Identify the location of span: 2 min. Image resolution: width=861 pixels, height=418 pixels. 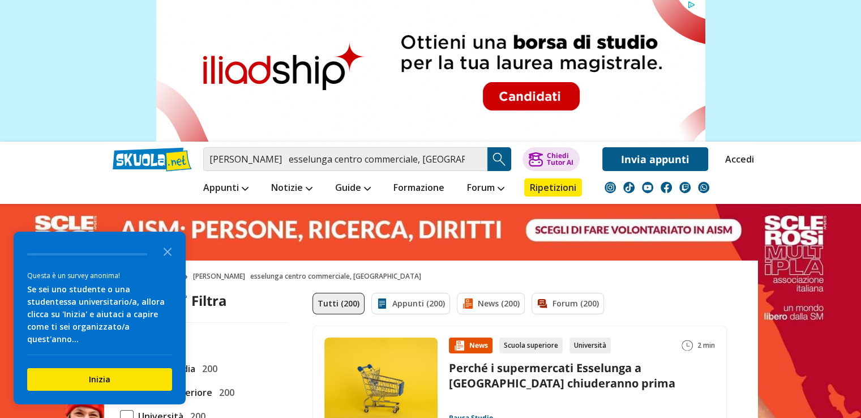
(706, 345).